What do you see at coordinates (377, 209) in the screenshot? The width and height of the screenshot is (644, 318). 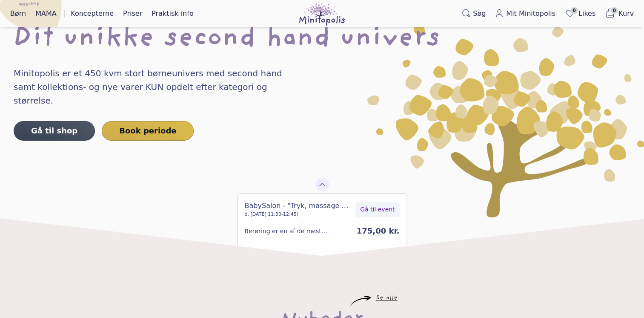 I see `span: Gå til event` at bounding box center [377, 209].